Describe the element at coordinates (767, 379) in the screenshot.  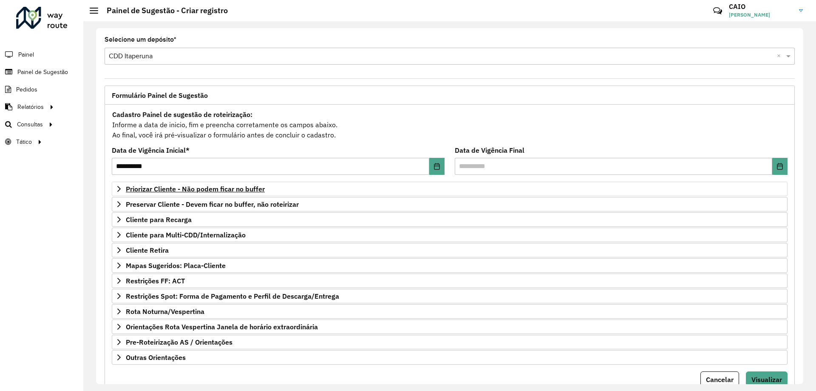
I see `button: Visualizar` at that location.